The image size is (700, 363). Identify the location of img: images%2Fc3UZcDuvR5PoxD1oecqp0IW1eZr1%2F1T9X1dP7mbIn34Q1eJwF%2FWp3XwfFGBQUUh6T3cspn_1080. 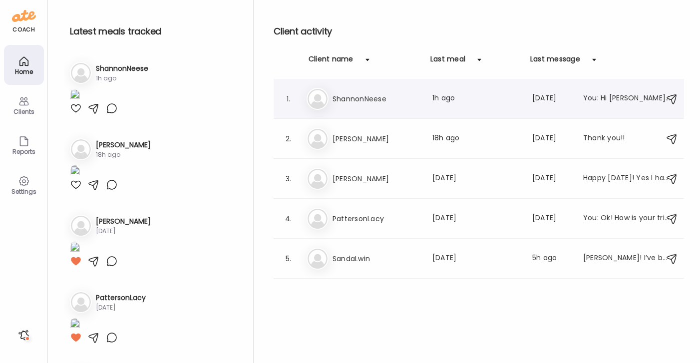
(75, 248).